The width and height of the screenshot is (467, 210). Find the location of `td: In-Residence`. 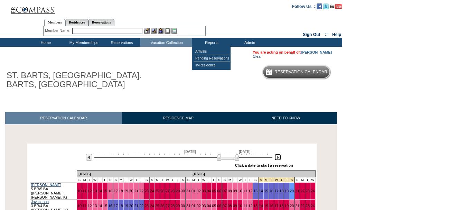

td: In-Residence is located at coordinates (211, 65).